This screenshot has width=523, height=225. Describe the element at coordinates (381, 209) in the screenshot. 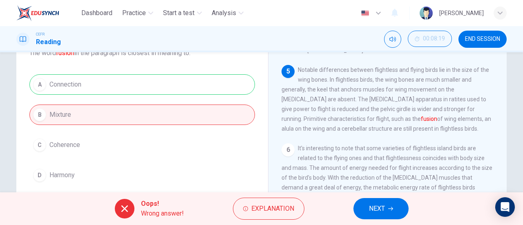

I see `button: NEXT` at that location.